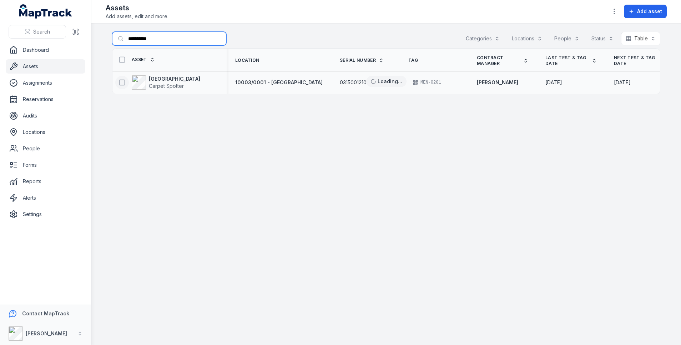 Image resolution: width=681 pixels, height=345 pixels. What do you see at coordinates (499, 61) in the screenshot?
I see `span: Contract Manager` at bounding box center [499, 61].